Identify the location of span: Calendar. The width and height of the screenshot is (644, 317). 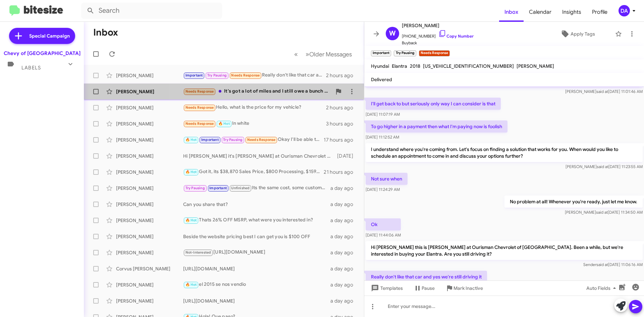
(540, 12).